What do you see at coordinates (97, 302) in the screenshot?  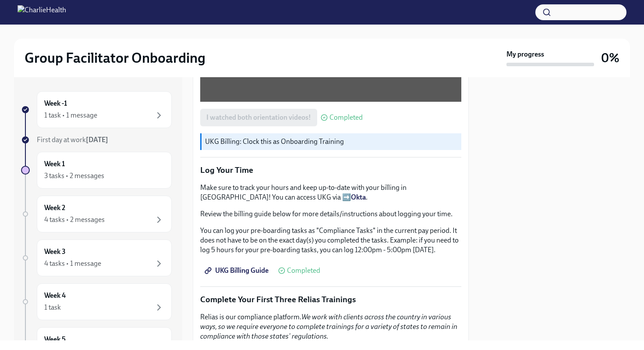 I see `a: Week 41 task` at bounding box center [97, 302].